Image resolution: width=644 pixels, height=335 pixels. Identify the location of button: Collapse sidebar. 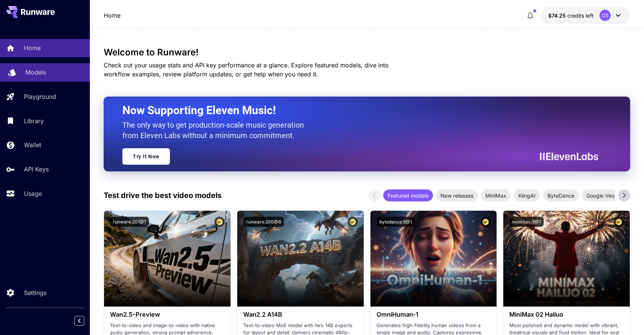
(79, 321).